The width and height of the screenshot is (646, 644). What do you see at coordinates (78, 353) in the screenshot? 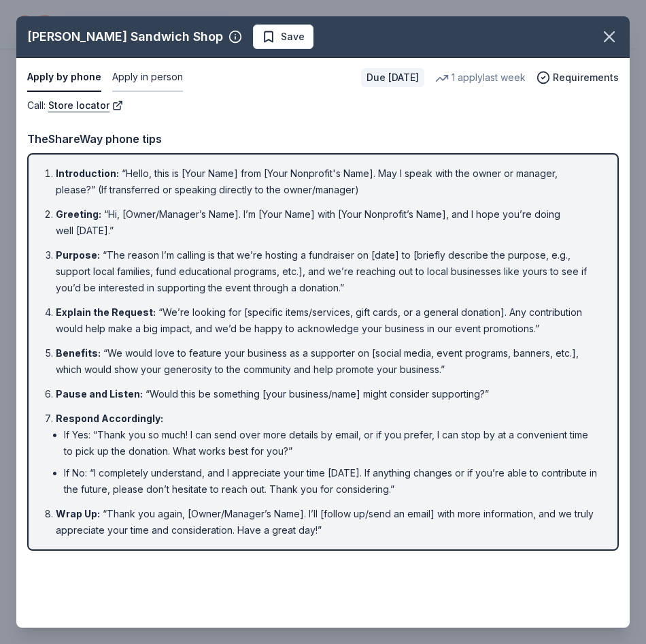
I see `span: Benefits :` at bounding box center [78, 353].